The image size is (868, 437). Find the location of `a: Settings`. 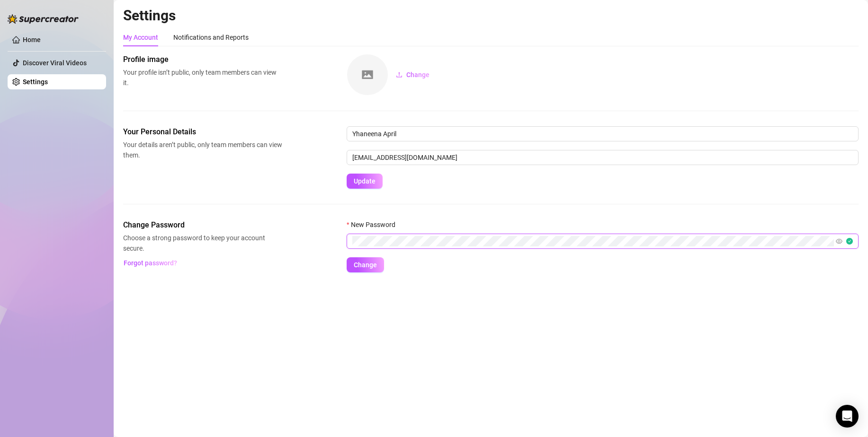

a: Settings is located at coordinates (35, 82).